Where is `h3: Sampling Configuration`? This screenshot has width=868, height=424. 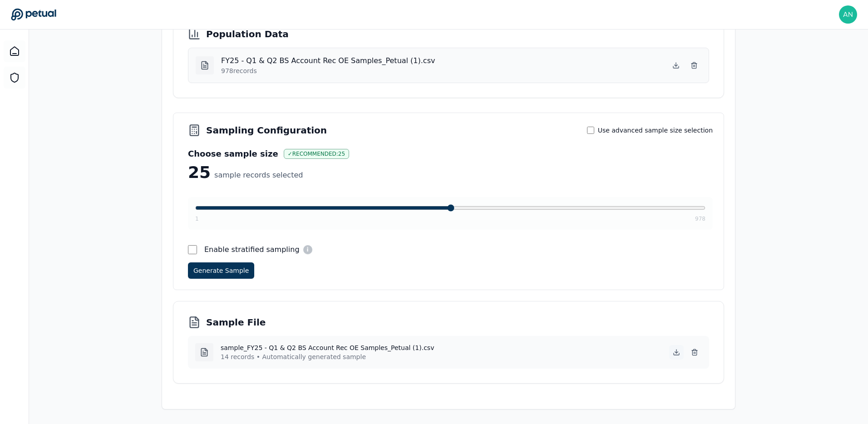 h3: Sampling Configuration is located at coordinates (266, 130).